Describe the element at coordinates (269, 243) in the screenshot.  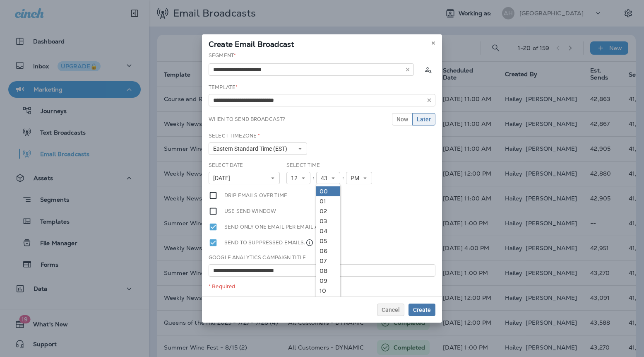
I see `label: Send to suppressed emails.` at that location.